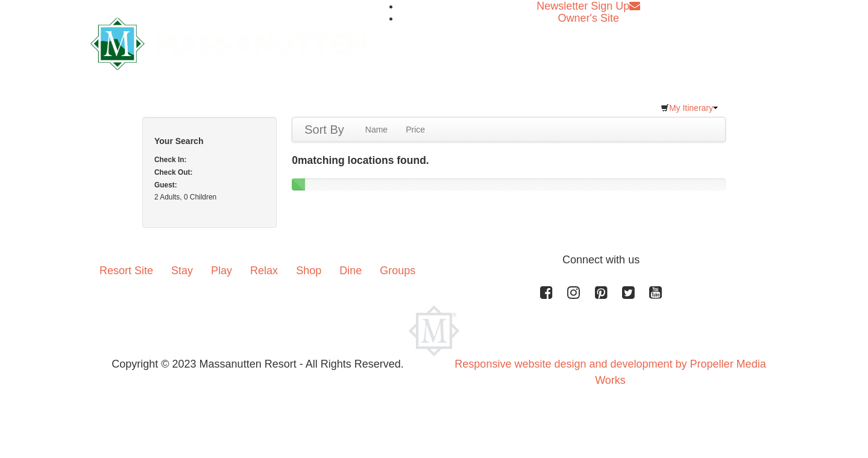 Image resolution: width=868 pixels, height=458 pixels. Describe the element at coordinates (126, 271) in the screenshot. I see `a: Resort Site` at that location.